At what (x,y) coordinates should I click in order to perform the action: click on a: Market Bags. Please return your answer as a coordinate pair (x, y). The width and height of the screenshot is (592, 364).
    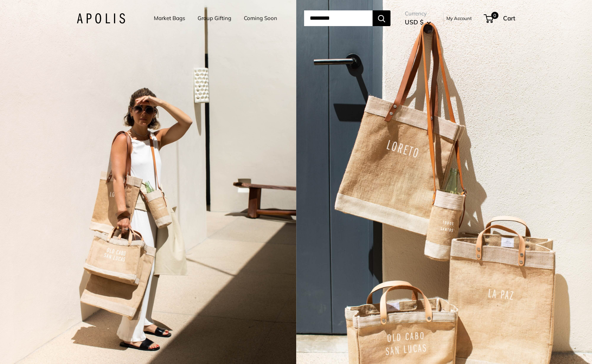
    Looking at the image, I should click on (169, 18).